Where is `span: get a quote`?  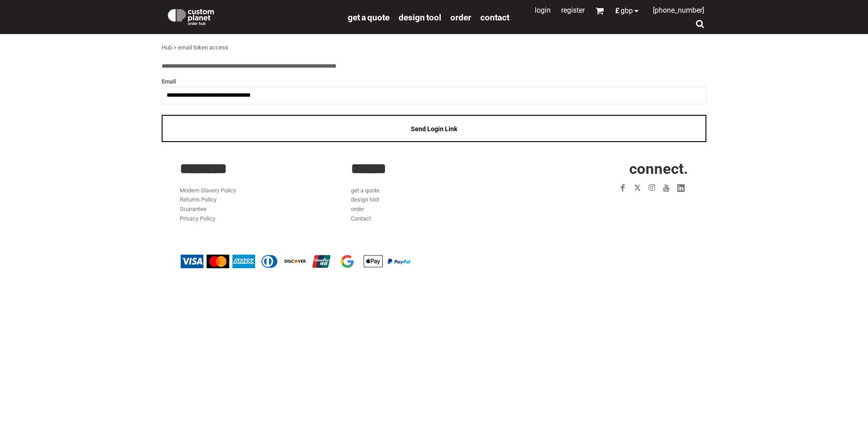 span: get a quote is located at coordinates (369, 17).